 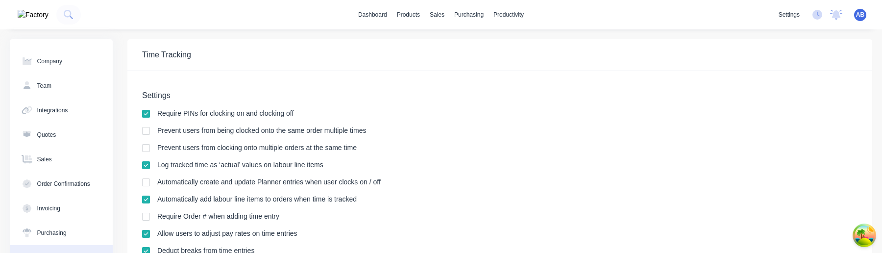 I want to click on div: Prevent users from being clocked onto the same order multiple times, so click(x=262, y=130).